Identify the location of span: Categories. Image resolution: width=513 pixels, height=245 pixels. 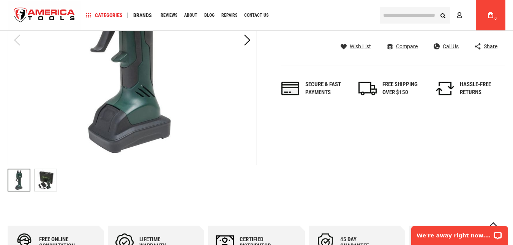
(104, 15).